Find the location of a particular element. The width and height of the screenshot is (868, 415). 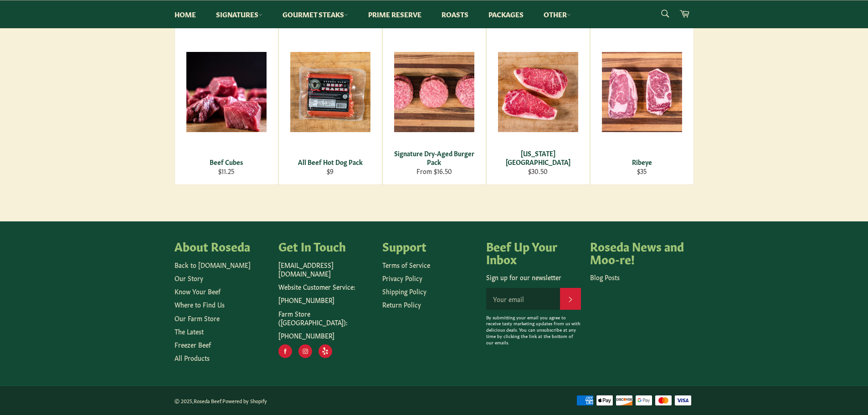

div: $9 is located at coordinates (330, 171).